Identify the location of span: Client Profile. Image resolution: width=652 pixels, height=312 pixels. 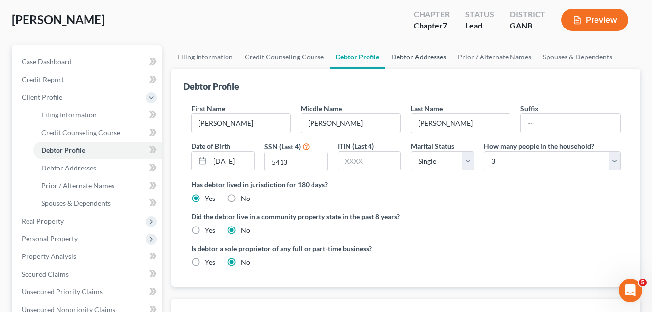
(42, 97).